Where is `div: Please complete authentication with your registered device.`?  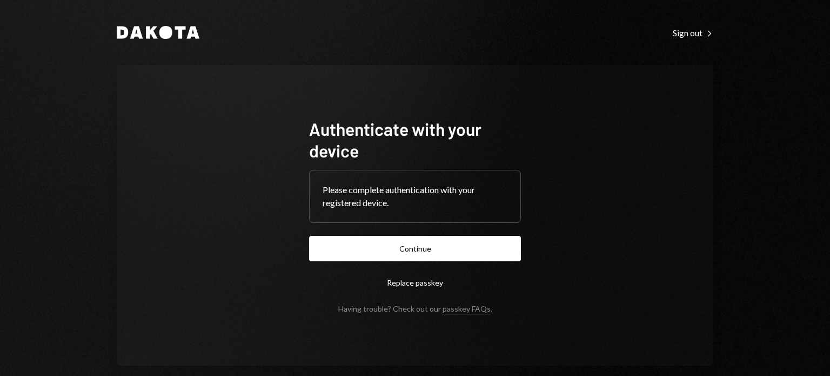
div: Please complete authentication with your registered device. is located at coordinates (415, 196).